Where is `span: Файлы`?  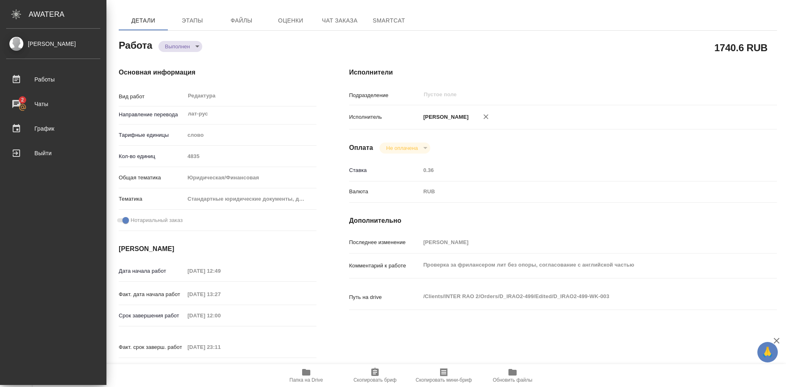 span: Файлы is located at coordinates (242, 20).